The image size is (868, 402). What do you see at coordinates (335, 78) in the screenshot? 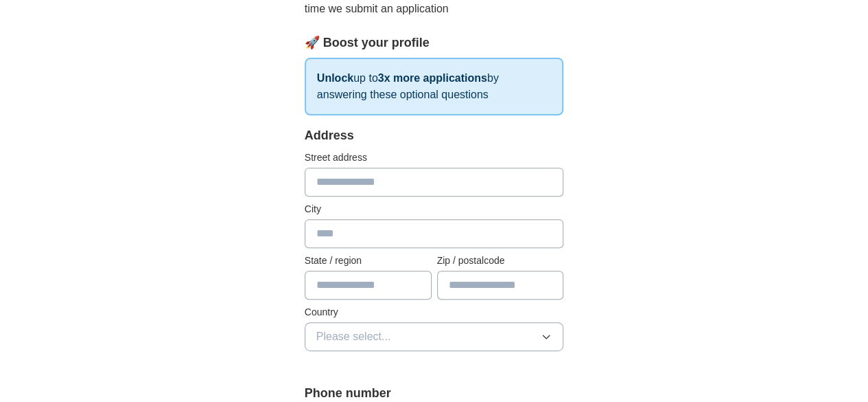
I see `strong: Unlock` at bounding box center [335, 78].